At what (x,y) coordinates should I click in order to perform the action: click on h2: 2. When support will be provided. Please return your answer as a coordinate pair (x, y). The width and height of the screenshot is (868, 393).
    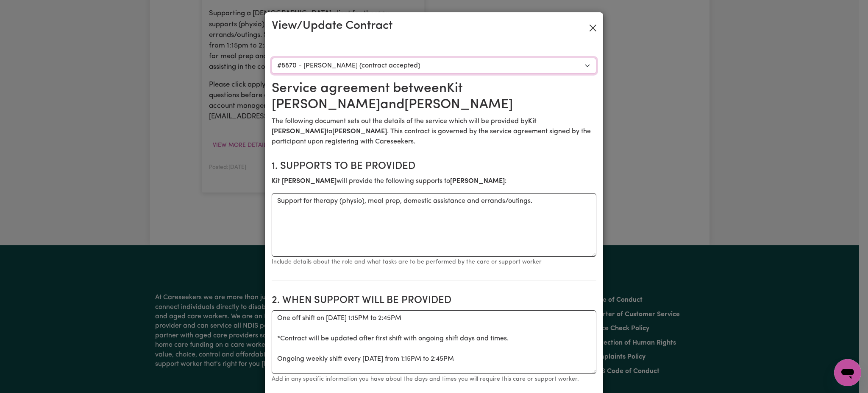
    Looking at the image, I should click on (434, 301).